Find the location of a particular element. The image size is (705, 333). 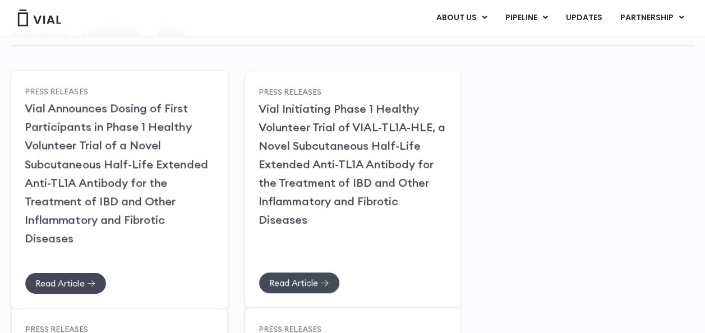

img: Vial Logo is located at coordinates (39, 18).